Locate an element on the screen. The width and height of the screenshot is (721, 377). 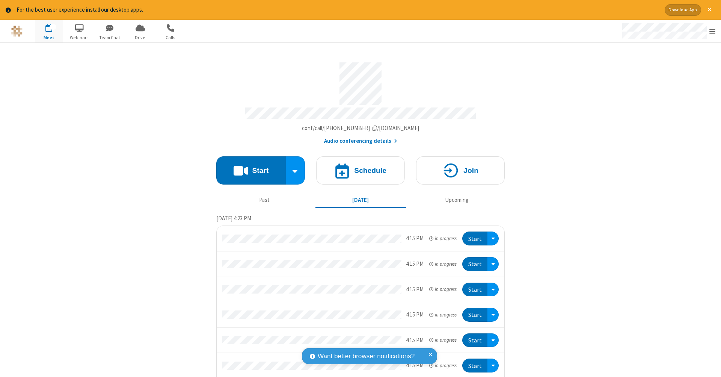
button: Copy my meeting room linkCopy my meeting room link is located at coordinates (360, 128).